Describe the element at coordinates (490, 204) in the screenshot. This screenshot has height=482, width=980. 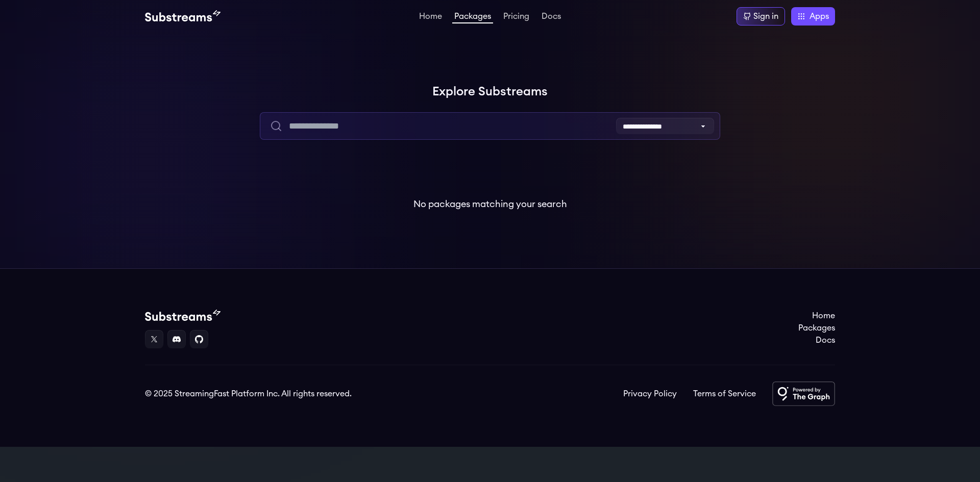
I see `p: No packages matching your search` at that location.